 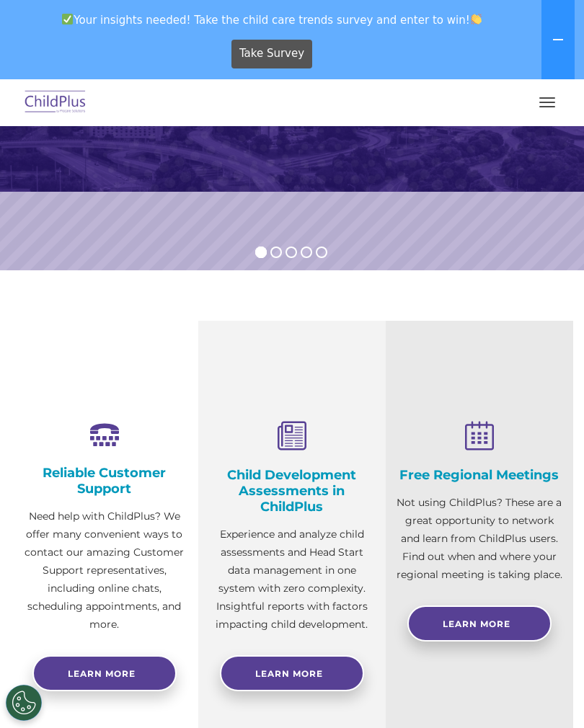 What do you see at coordinates (102, 673) in the screenshot?
I see `span: Learn more` at bounding box center [102, 673].